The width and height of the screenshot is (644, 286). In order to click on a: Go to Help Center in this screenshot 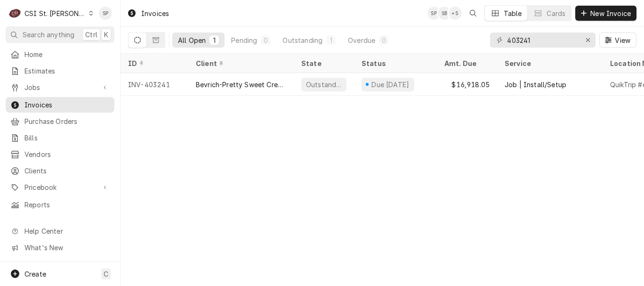, I will do `click(60, 231)`.